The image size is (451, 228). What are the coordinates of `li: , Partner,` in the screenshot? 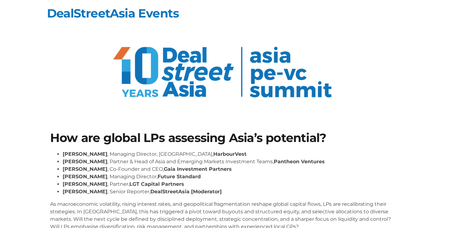 It's located at (232, 185).